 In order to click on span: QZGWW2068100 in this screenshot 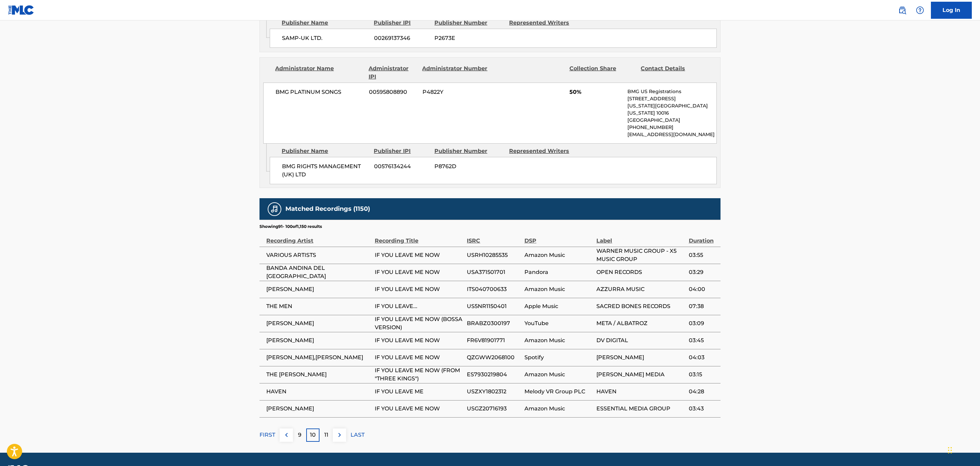, I will do `click(494, 357)`.